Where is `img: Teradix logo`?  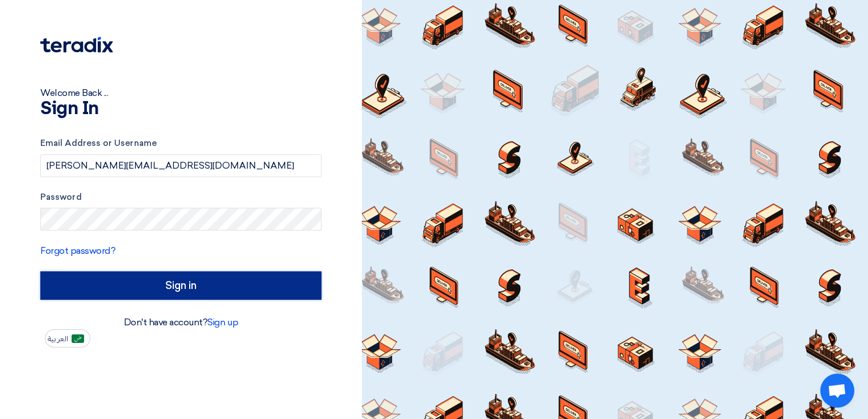
img: Teradix logo is located at coordinates (77, 45).